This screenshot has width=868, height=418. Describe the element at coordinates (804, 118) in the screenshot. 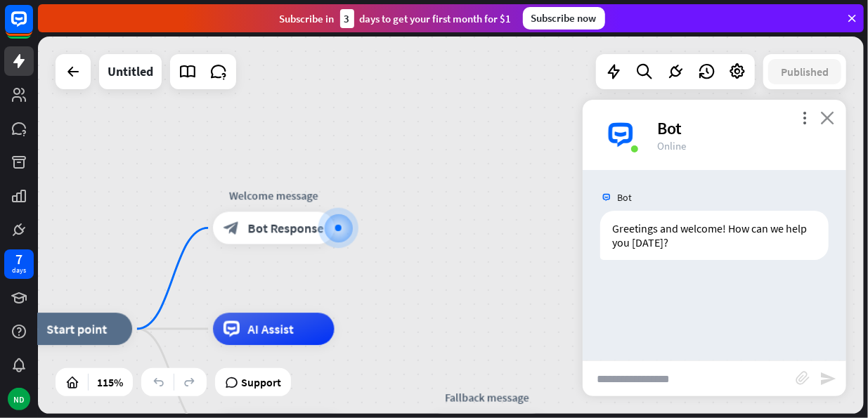

I see `i: more_vert` at that location.